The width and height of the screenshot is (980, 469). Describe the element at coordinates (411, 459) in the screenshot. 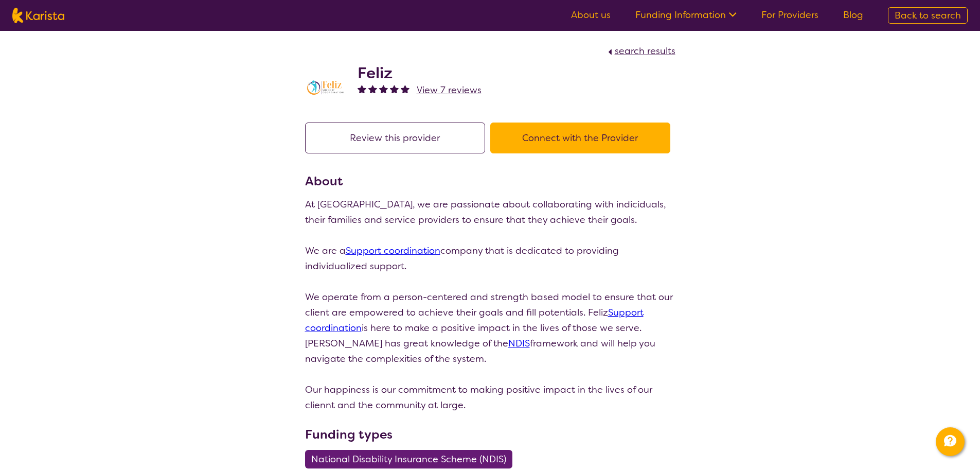

I see `a: National Disability Insurance Scheme (NDIS)` at that location.